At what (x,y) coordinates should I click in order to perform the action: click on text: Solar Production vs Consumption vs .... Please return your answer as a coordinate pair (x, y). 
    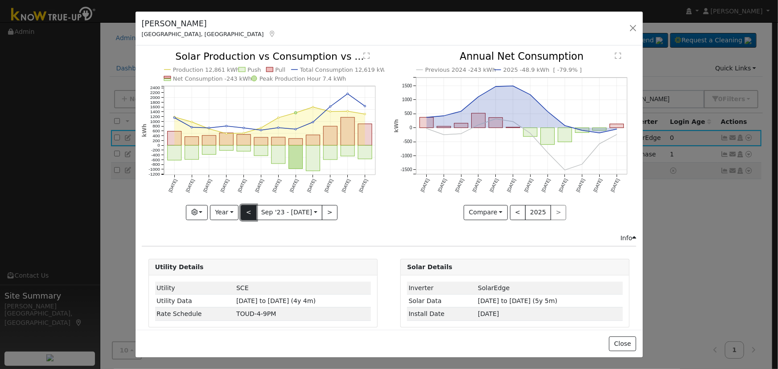
    Looking at the image, I should click on (269, 56).